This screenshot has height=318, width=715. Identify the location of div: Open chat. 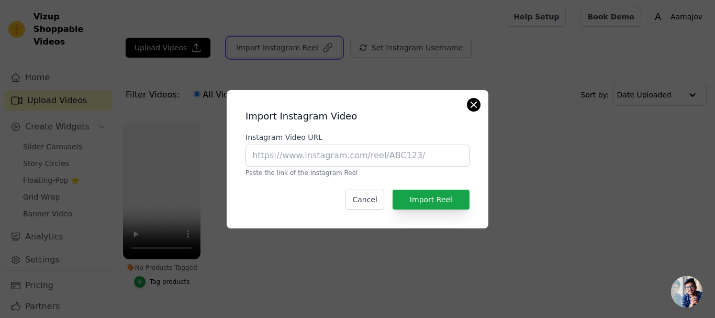
(687, 291).